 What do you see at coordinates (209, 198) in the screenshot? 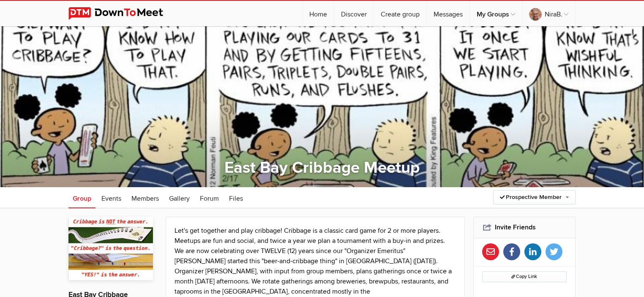
I see `span: Forum` at bounding box center [209, 198].